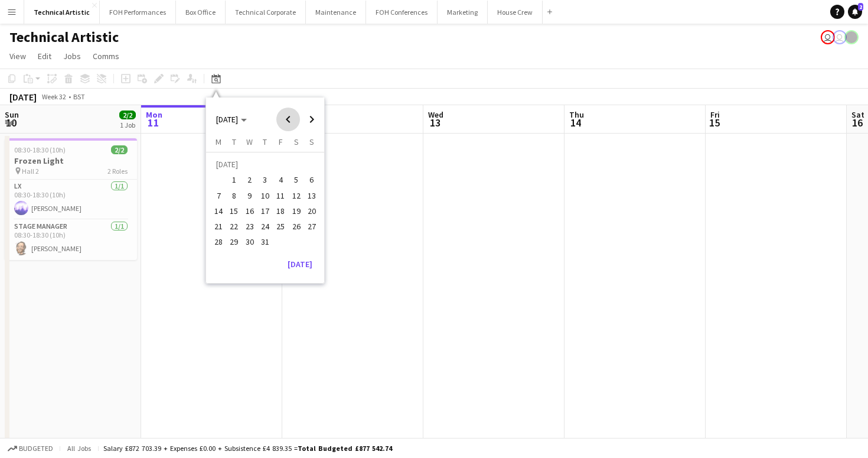 The width and height of the screenshot is (868, 458). Describe the element at coordinates (71, 161) in the screenshot. I see `h3: Frozen Light` at that location.